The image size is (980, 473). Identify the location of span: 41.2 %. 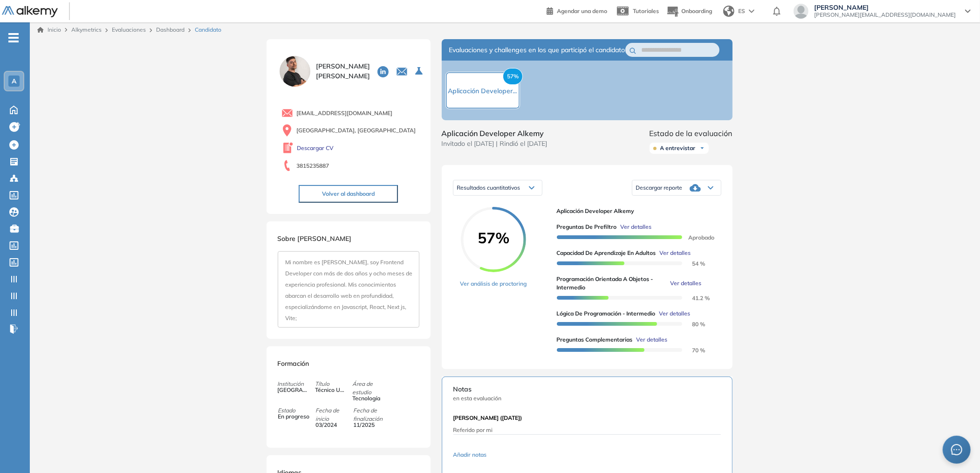
(695, 298).